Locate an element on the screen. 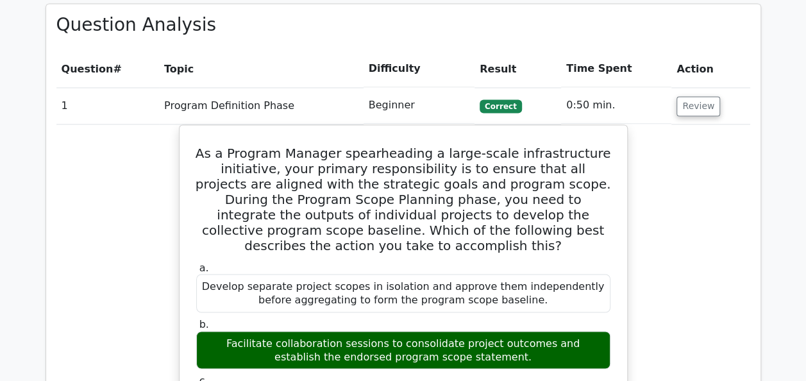  div: Facilitate collaboration sessions to consolidate project outcomes and establish the endorsed prog... is located at coordinates (403, 350).